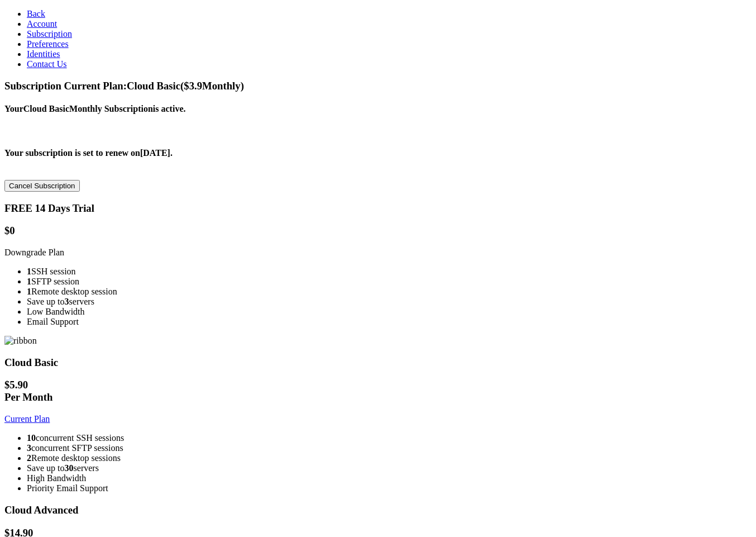 The image size is (756, 537). What do you see at coordinates (378, 363) in the screenshot?
I see `h3: Cloud Basic` at bounding box center [378, 363].